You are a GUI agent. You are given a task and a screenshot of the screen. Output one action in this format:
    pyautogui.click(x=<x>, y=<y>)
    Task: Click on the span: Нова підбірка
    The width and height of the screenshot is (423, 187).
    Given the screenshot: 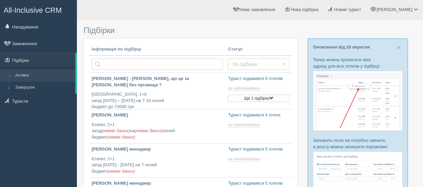 What is the action you would take?
    pyautogui.click(x=305, y=9)
    